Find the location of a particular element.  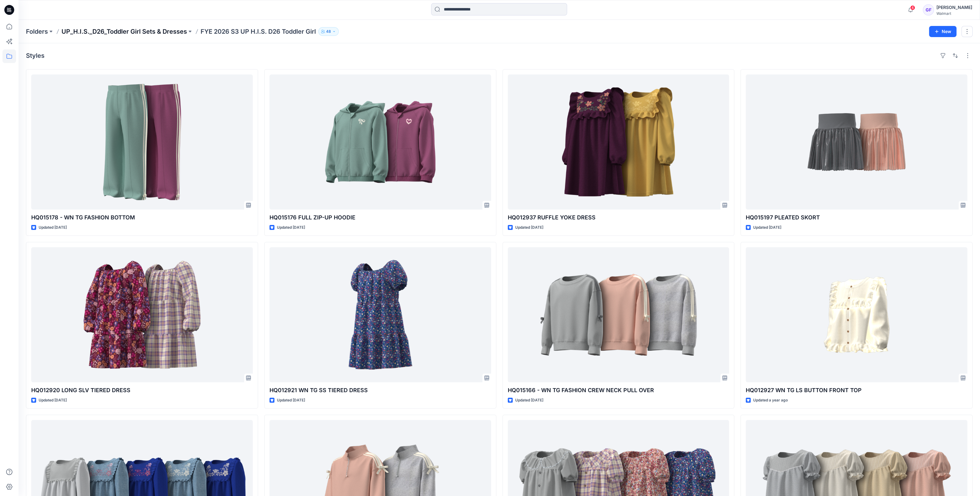

div: Walmart is located at coordinates (954, 13).